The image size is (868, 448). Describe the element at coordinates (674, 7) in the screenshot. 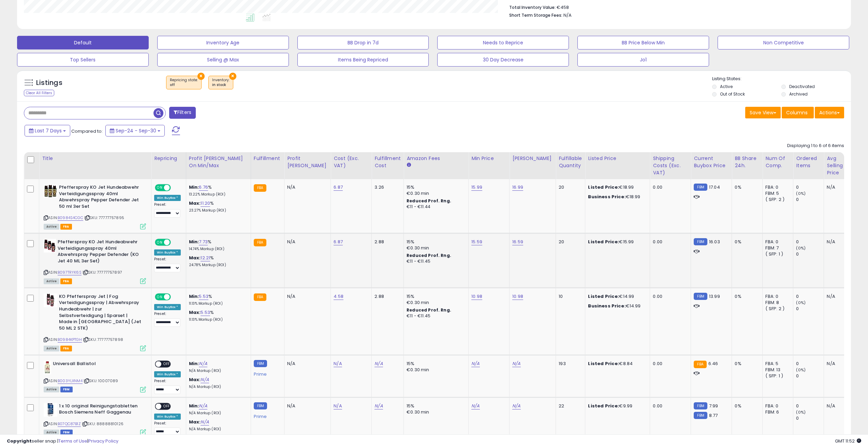

I see `li: €458` at that location.